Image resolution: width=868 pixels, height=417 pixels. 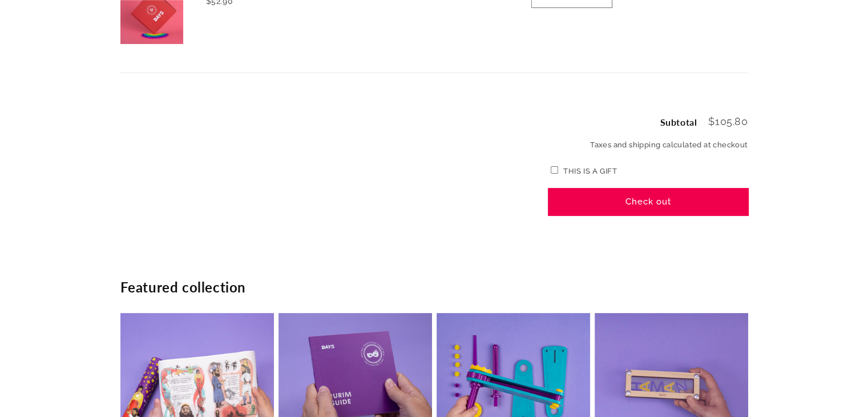 What do you see at coordinates (434, 286) in the screenshot?
I see `h2: Featured collection` at bounding box center [434, 286].